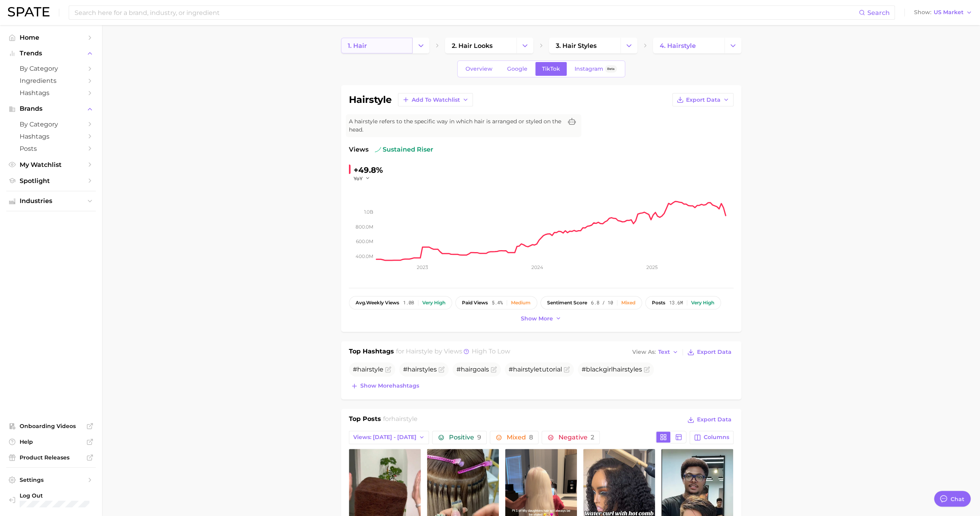 The image size is (980, 516). What do you see at coordinates (377, 302) in the screenshot?
I see `span: weekly views` at bounding box center [377, 302].